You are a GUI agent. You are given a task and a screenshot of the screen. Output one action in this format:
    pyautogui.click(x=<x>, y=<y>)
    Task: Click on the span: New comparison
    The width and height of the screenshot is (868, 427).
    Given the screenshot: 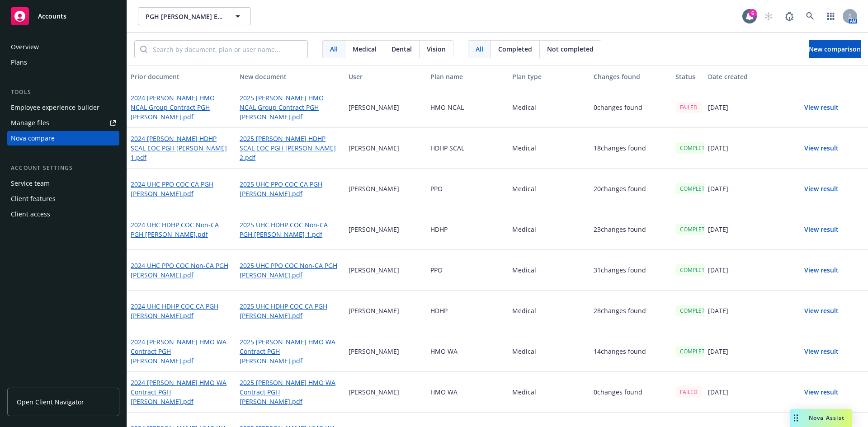 What is the action you would take?
    pyautogui.click(x=835, y=49)
    